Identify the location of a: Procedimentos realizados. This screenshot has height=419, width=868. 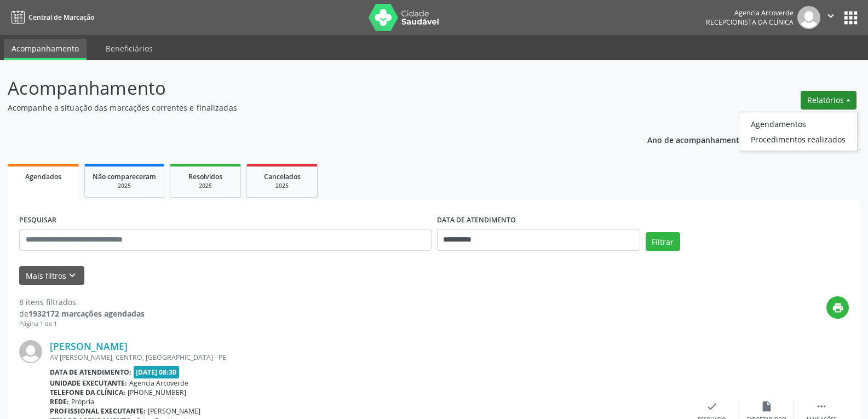
(798, 139).